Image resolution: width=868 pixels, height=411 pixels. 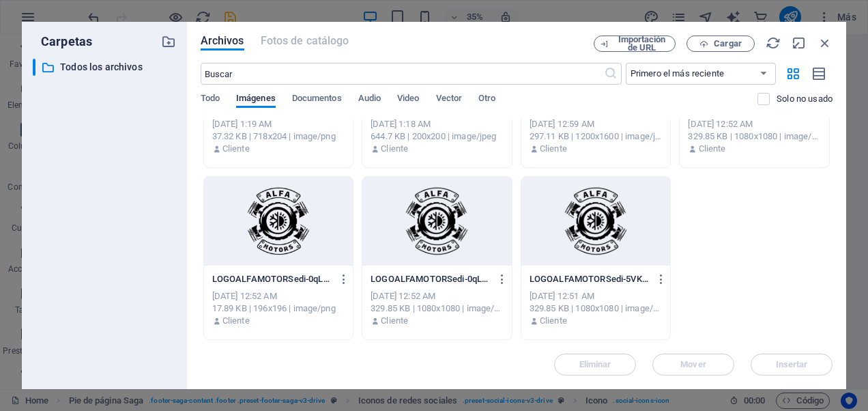 I want to click on div: 37.32 KB | 718x204 | image/png, so click(x=278, y=137).